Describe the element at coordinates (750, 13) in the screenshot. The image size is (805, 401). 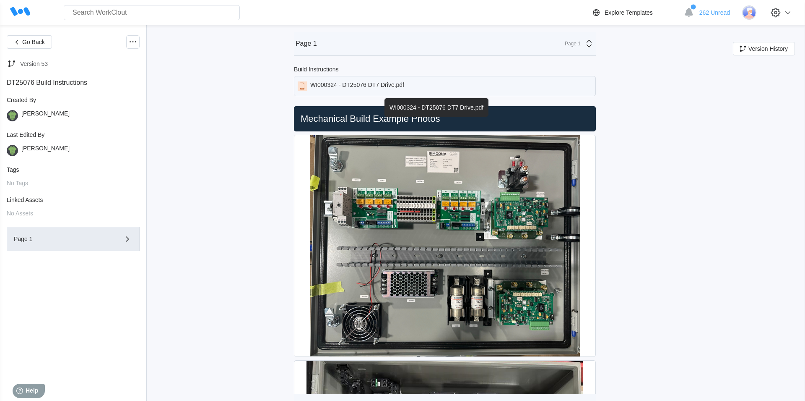
I see `img: user-3.png` at that location.